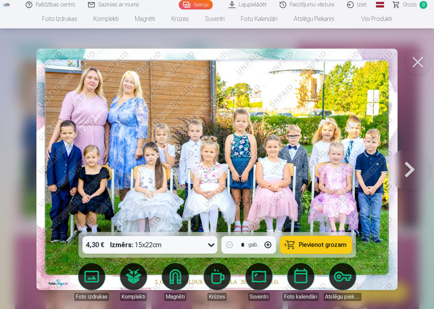 The width and height of the screenshot is (434, 309). Describe the element at coordinates (133, 297) in the screenshot. I see `div: Komplekti` at that location.